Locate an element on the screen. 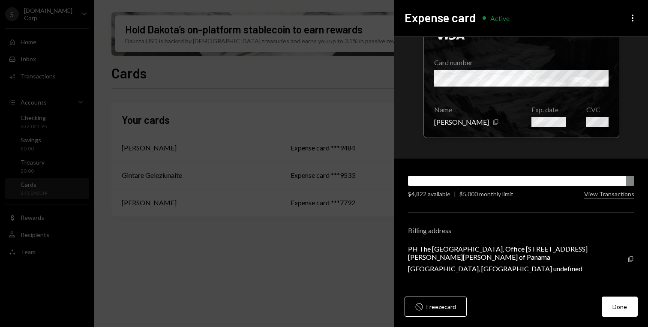 The width and height of the screenshot is (648, 327). div: Click to hide is located at coordinates (521, 78).